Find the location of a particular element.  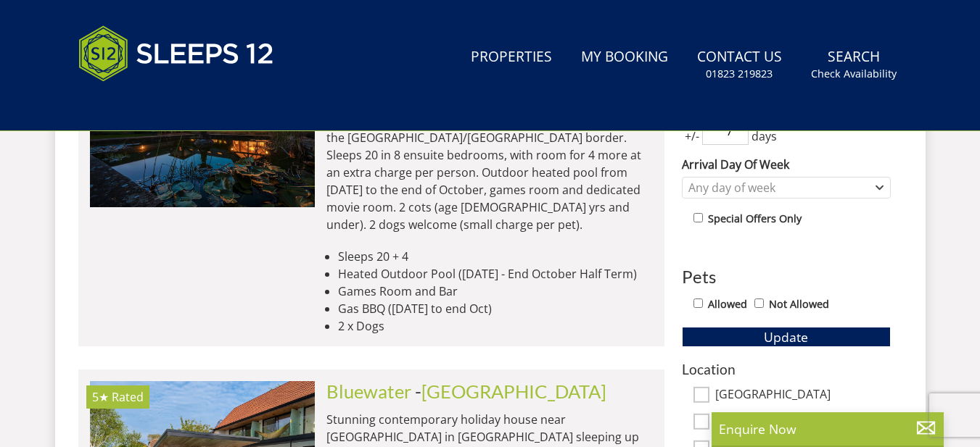

small: Check Availability is located at coordinates (853, 74).